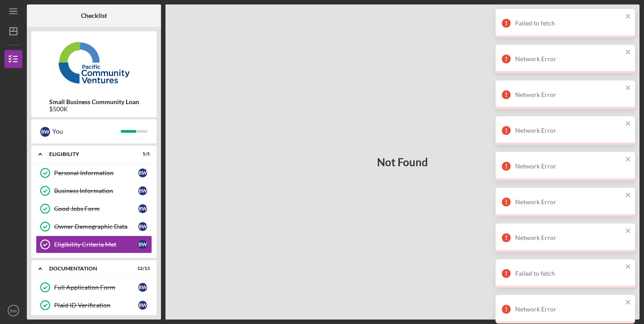 The height and width of the screenshot is (324, 644). I want to click on a: Good Jobs FormBW, so click(94, 209).